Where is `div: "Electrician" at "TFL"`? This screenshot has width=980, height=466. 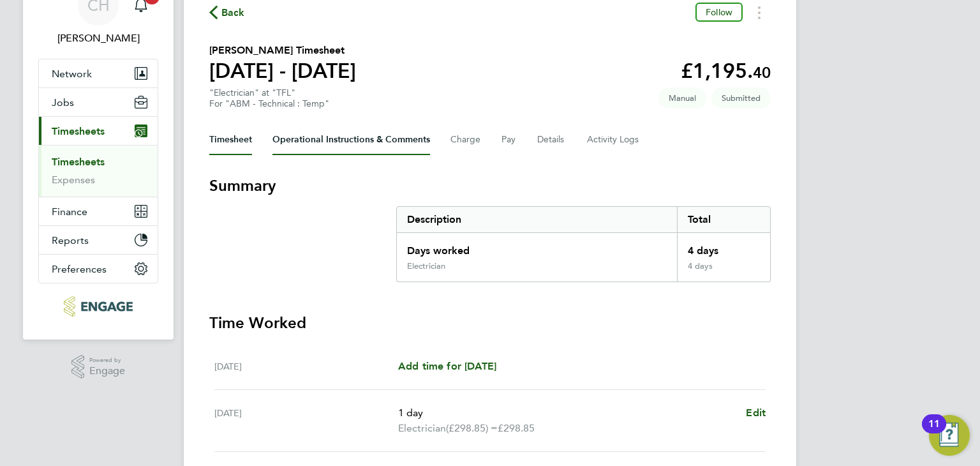 div: "Electrician" at "TFL" is located at coordinates (270, 98).